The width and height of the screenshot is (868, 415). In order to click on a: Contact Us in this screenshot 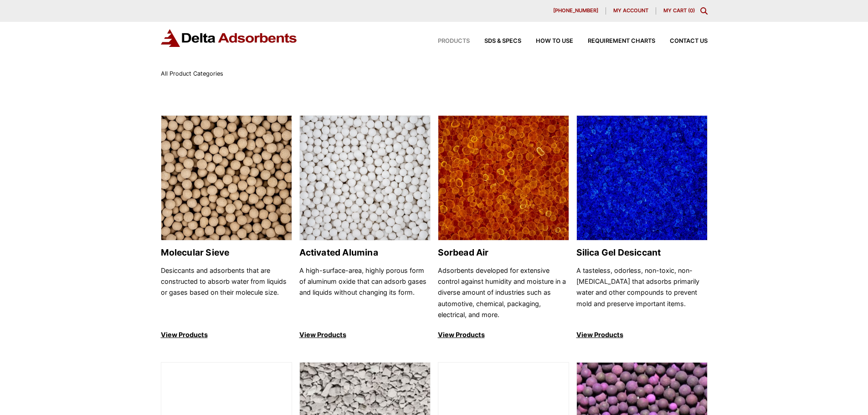, I will do `click(681, 41)`.